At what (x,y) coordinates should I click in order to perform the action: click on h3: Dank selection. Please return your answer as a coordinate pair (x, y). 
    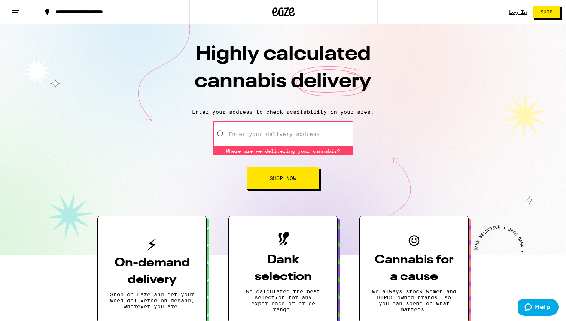
    Looking at the image, I should click on (283, 269).